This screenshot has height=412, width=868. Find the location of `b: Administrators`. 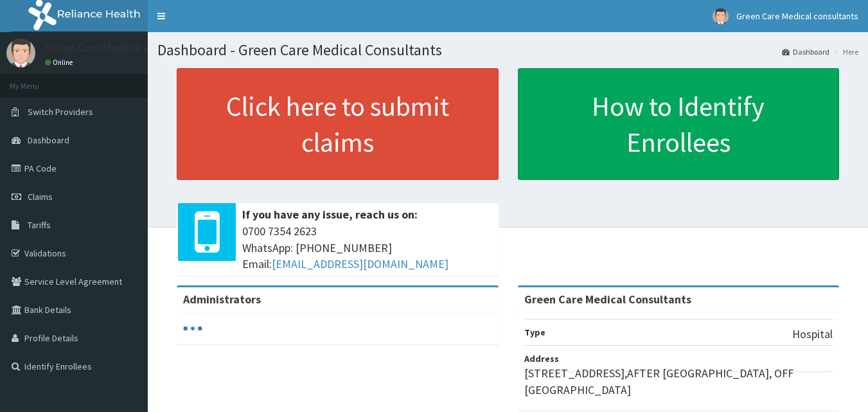

b: Administrators is located at coordinates (222, 299).